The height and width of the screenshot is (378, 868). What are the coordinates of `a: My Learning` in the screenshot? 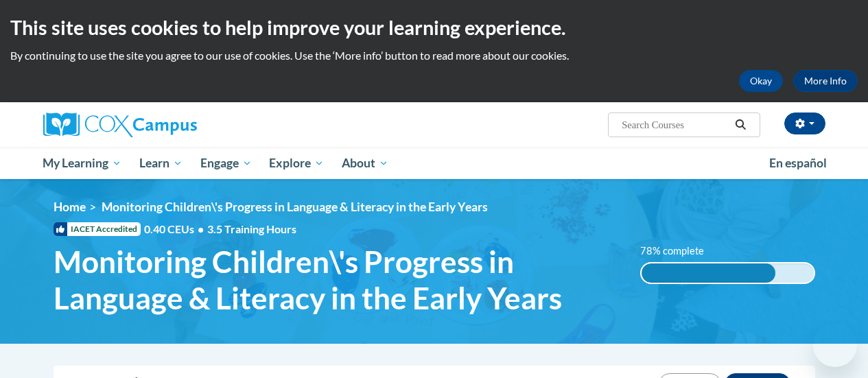 It's located at (82, 163).